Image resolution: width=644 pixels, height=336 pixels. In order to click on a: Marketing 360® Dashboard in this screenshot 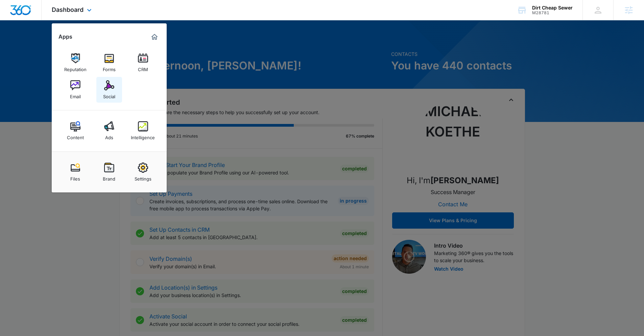, I will do `click(155, 37)`.